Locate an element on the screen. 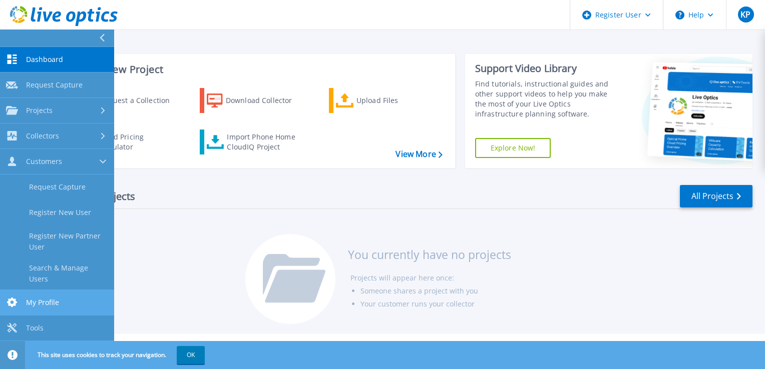  div: Import Phone Home CloudIQ Project is located at coordinates (266, 142).